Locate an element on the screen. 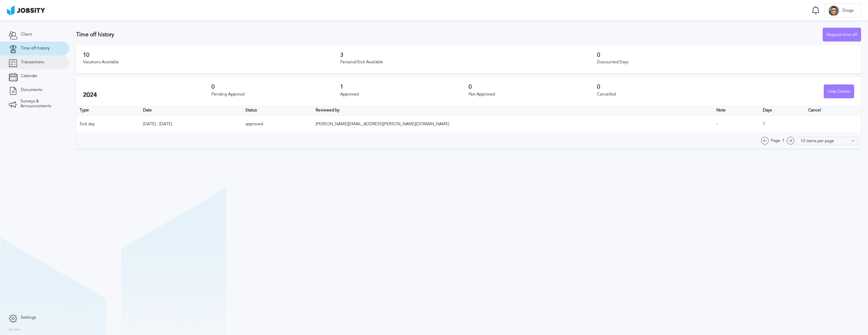 This screenshot has height=335, width=868. button: DDiogo is located at coordinates (843, 10).